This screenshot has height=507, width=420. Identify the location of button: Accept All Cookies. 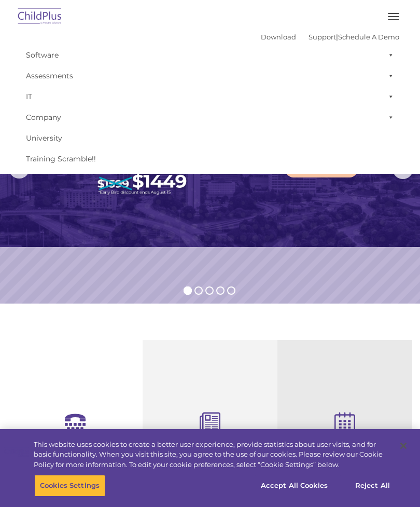
(294, 486).